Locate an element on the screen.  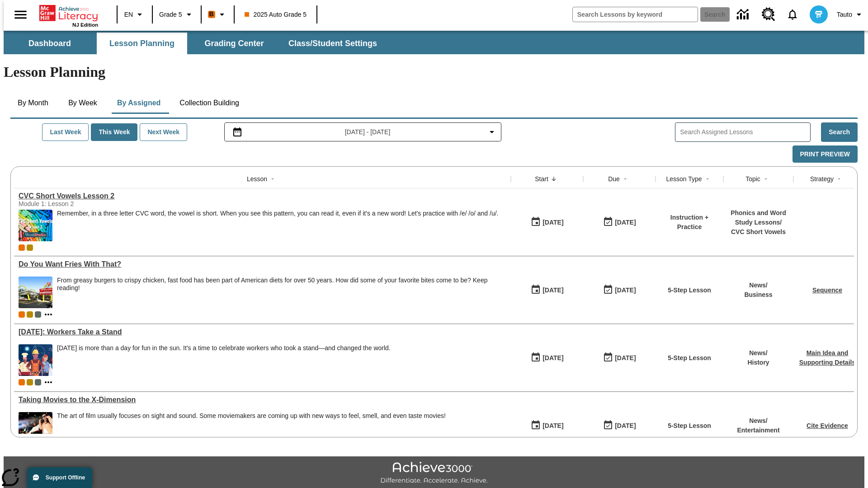
div: Strategy is located at coordinates (822, 179).